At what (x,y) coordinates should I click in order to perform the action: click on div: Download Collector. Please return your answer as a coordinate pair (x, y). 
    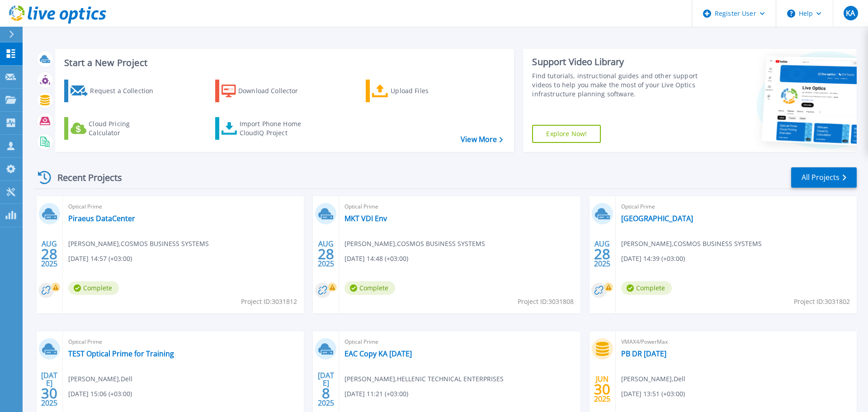
    Looking at the image, I should click on (275, 91).